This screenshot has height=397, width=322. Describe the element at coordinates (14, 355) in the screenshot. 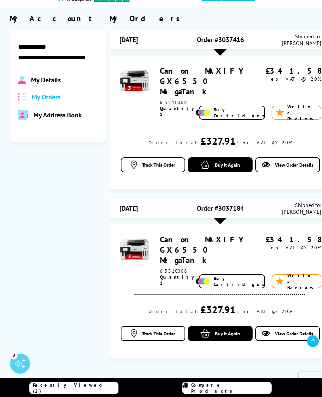

I see `div: 3` at that location.